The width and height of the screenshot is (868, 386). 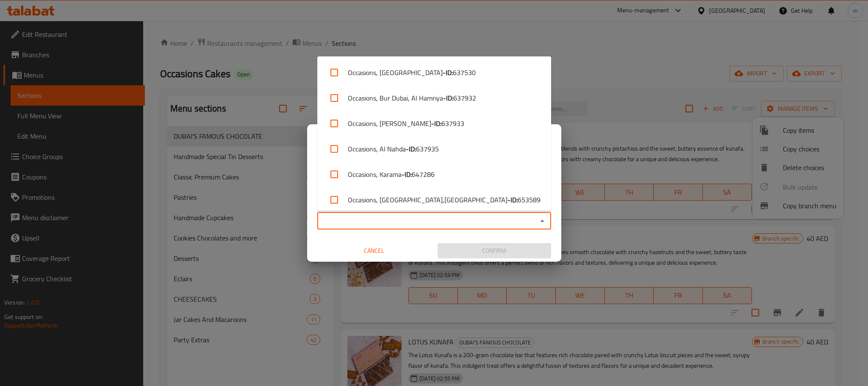 What do you see at coordinates (374, 251) in the screenshot?
I see `button: Cancel` at bounding box center [374, 251].